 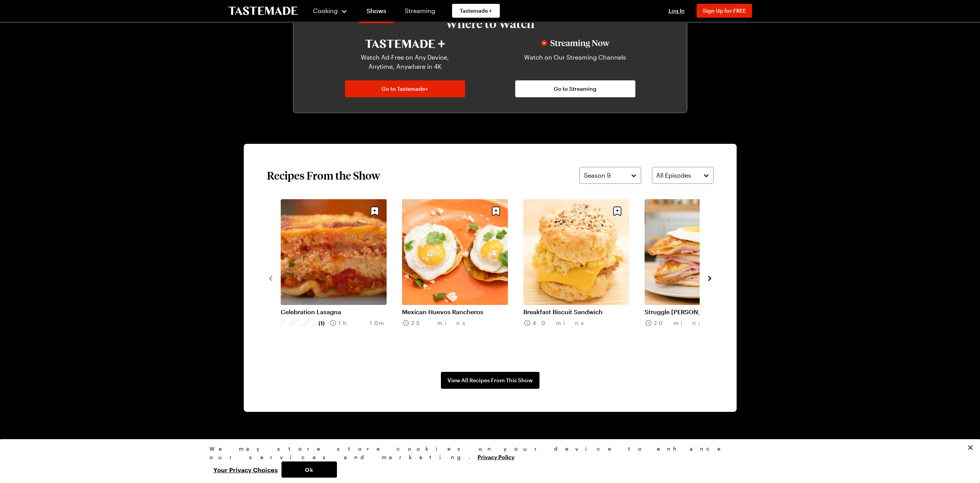 I want to click on span: All Episodes, so click(x=673, y=175).